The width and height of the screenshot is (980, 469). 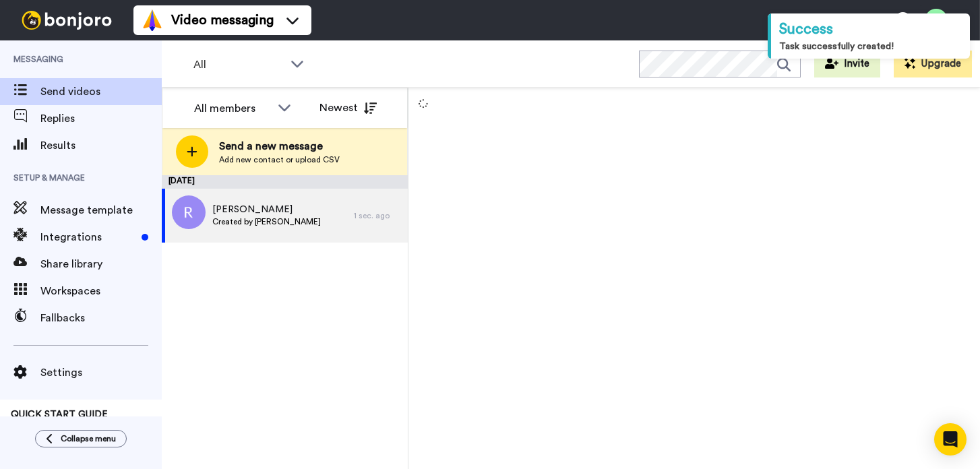 What do you see at coordinates (279, 159) in the screenshot?
I see `span: Add new contact or upload CSV` at bounding box center [279, 159].